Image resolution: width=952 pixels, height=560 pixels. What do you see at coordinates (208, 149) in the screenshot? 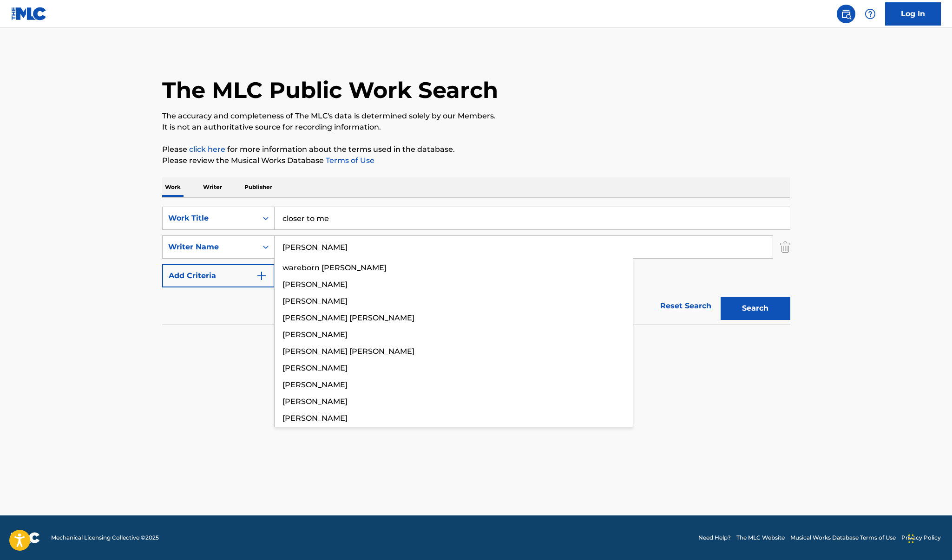
I see `a: click here` at bounding box center [208, 149].